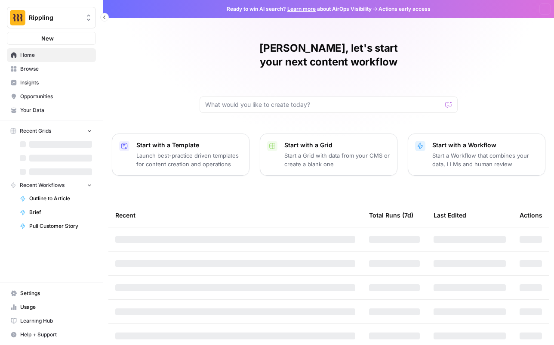 The image size is (554, 345). I want to click on span: Recent Workflows, so click(42, 185).